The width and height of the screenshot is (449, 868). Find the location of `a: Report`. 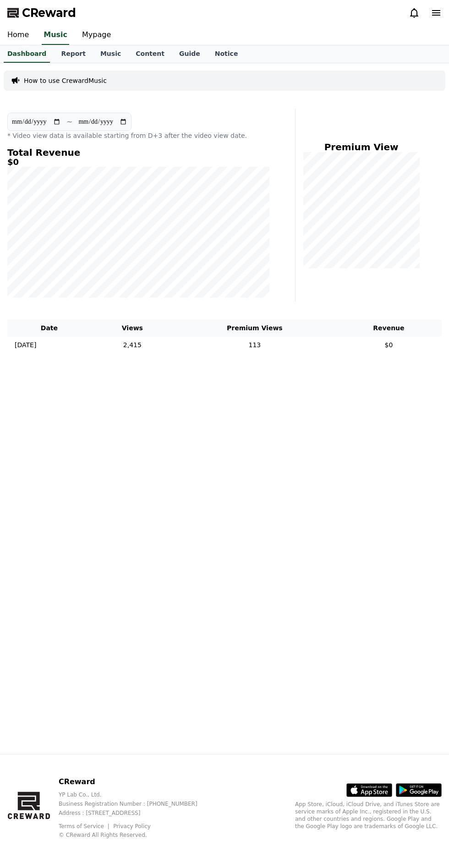

a: Report is located at coordinates (74, 54).